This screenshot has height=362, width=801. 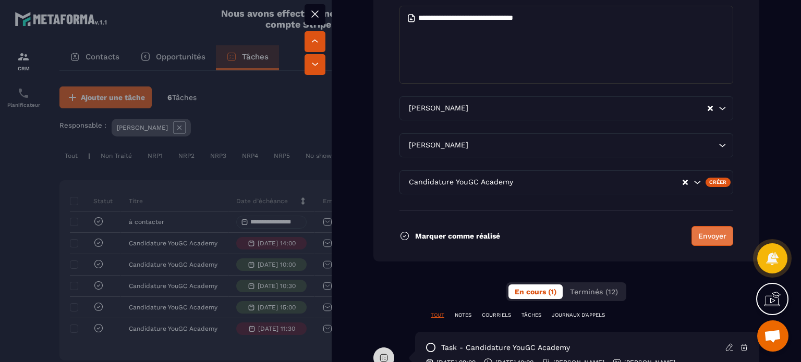 What do you see at coordinates (718, 182) in the screenshot?
I see `div: Créer` at bounding box center [718, 182].